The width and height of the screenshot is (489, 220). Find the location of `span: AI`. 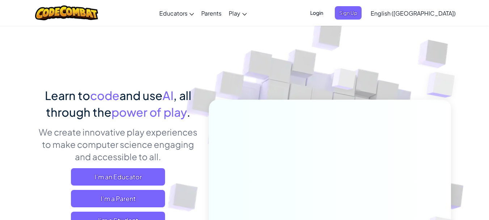

span: AI is located at coordinates (168, 95).